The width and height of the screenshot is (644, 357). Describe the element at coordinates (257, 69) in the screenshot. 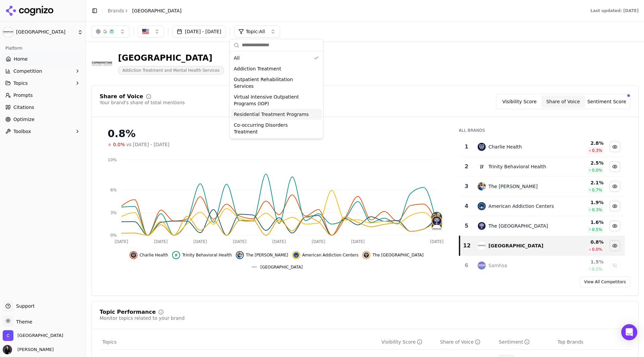

I see `span: Addiction Treatment` at that location.